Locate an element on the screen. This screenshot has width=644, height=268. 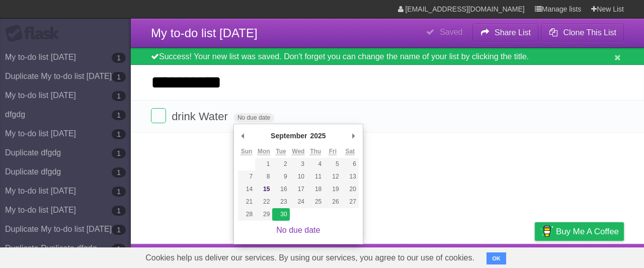
button: 7 is located at coordinates (247, 177).